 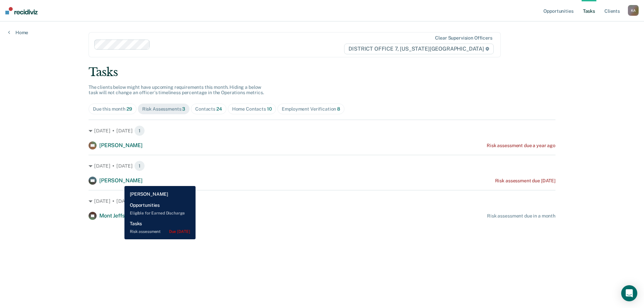 I want to click on span: 24, so click(x=219, y=109).